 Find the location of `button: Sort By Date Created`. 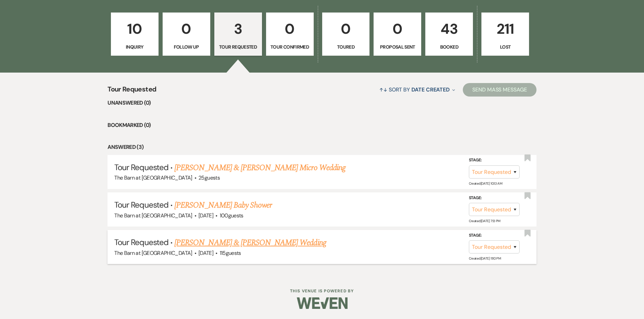

button: Sort By Date Created is located at coordinates (417, 90).